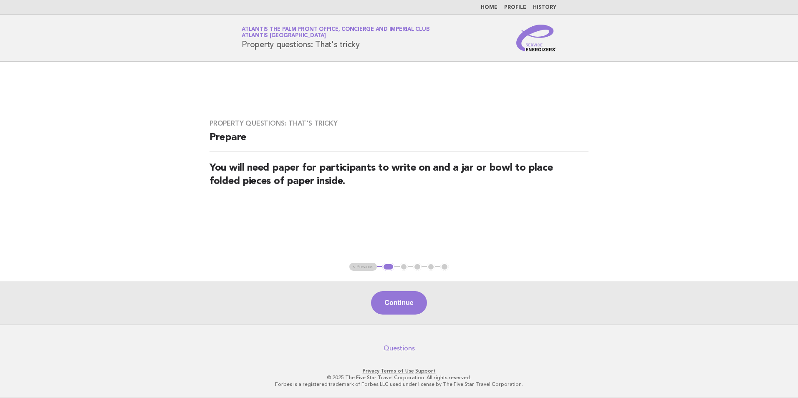 This screenshot has width=798, height=398. Describe the element at coordinates (336, 38) in the screenshot. I see `h1: Property questions: That's tricky` at that location.